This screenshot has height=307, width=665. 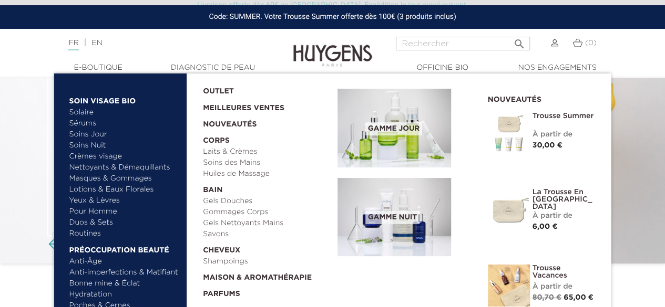 What do you see at coordinates (124, 201) in the screenshot?
I see `a: Yeux & Lèvres` at bounding box center [124, 201].